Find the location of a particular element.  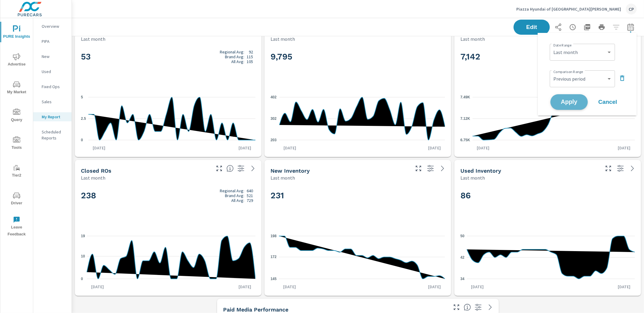

button: Apply is located at coordinates (569, 102).